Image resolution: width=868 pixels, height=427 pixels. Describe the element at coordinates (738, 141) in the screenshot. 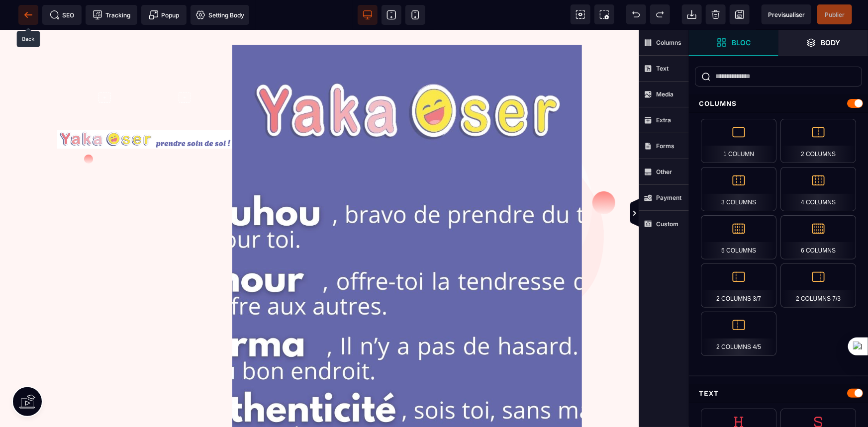

I see `div: 1 Column` at that location.